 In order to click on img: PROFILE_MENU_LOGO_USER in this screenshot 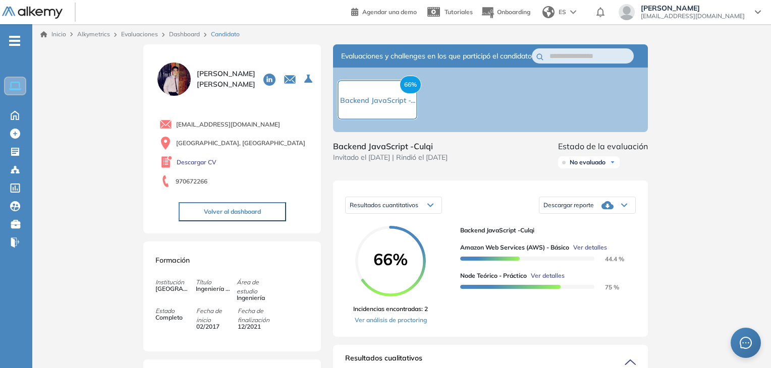, I will do `click(174, 79)`.